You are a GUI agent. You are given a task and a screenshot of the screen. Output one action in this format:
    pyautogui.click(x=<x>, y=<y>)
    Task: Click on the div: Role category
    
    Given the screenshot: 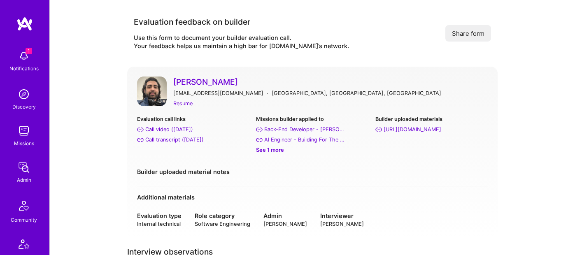 What is the action you would take?
    pyautogui.click(x=222, y=216)
    